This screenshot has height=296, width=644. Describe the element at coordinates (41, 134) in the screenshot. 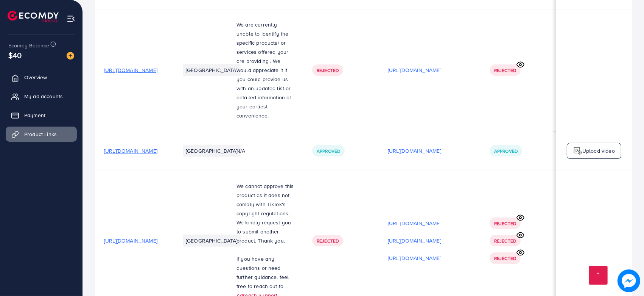

I see `a: Product Links` at that location.